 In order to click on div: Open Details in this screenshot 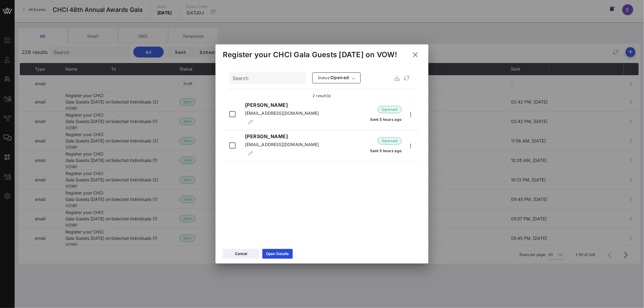, I will do `click(277, 254)`.